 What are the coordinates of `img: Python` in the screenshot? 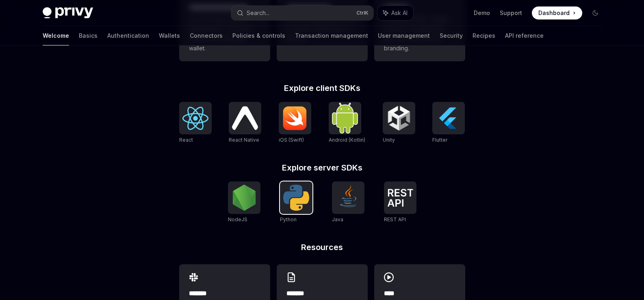 It's located at (296, 197).